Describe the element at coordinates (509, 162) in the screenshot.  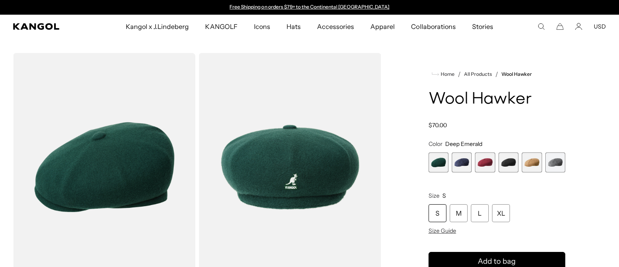
I see `label: Black` at that location.